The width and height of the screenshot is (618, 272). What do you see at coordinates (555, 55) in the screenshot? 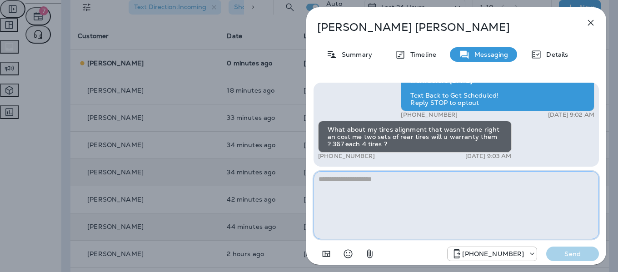
I see `p: Details` at bounding box center [555, 55].